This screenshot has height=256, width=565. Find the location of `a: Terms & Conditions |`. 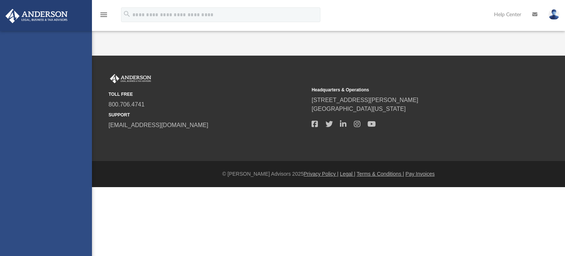

a: Terms & Conditions | is located at coordinates (380, 174).